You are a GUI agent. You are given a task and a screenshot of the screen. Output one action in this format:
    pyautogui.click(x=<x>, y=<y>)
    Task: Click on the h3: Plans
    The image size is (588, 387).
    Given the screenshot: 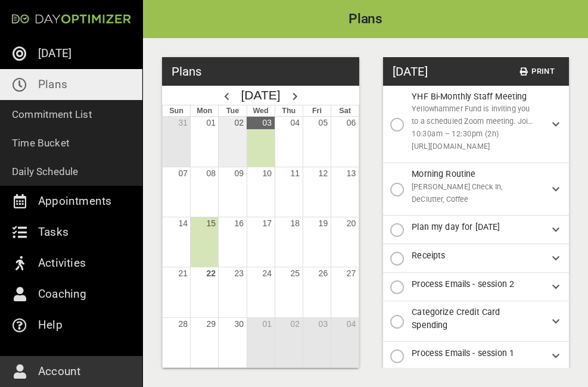 What is the action you would take?
    pyautogui.click(x=187, y=72)
    